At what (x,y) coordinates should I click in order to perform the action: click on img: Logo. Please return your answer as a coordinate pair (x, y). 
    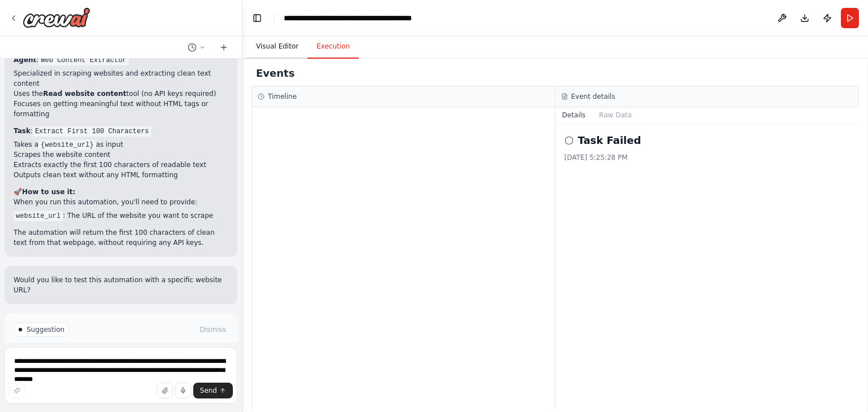
    Looking at the image, I should click on (57, 17).